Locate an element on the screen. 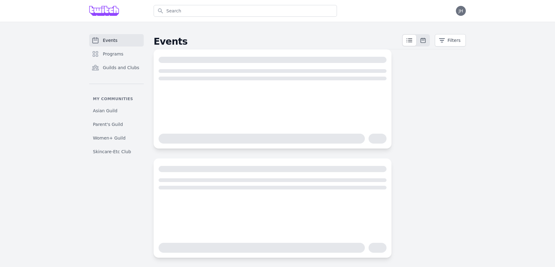  a: Asian Guild is located at coordinates (116, 111).